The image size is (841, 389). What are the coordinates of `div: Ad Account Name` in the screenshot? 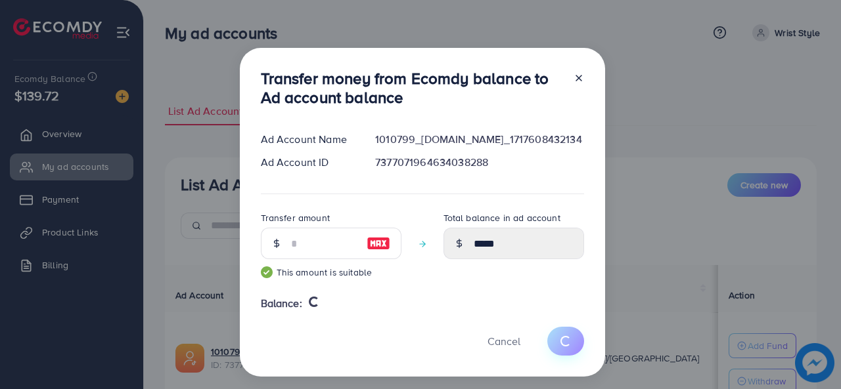 It's located at (307, 139).